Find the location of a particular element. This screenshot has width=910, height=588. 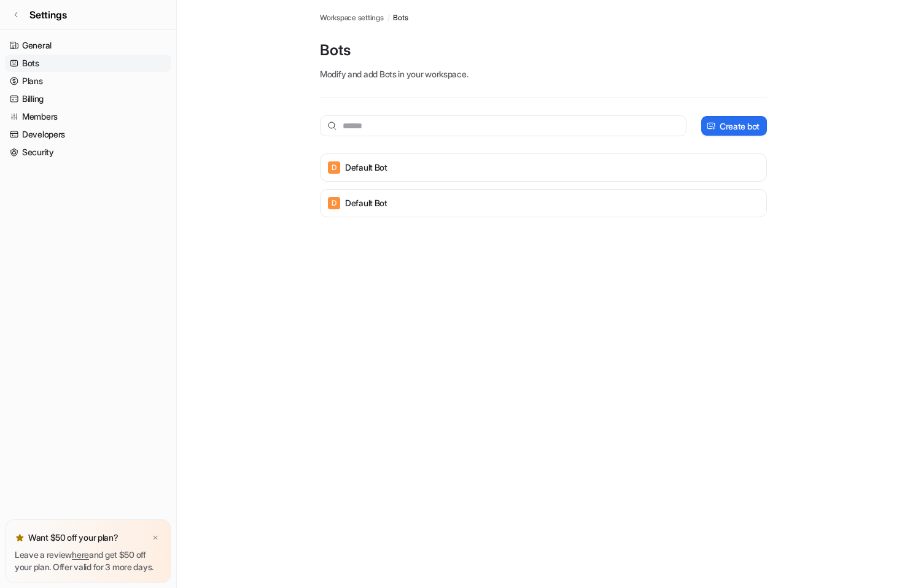

button: Create bot is located at coordinates (733, 126).